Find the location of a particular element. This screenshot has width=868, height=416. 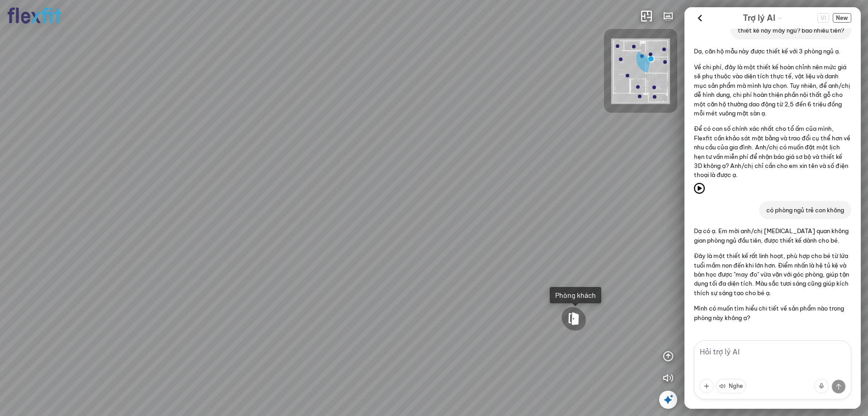

div: Phòng khách is located at coordinates (575, 295).